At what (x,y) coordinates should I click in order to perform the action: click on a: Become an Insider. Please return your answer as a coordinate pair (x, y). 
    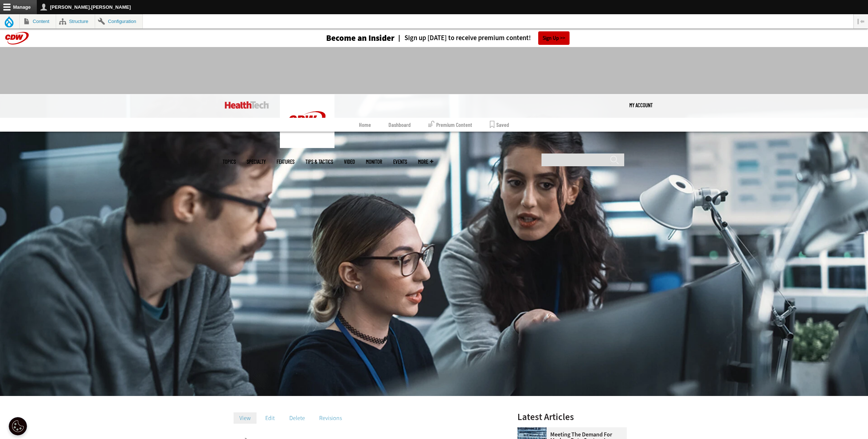
    Looking at the image, I should click on (346, 38).